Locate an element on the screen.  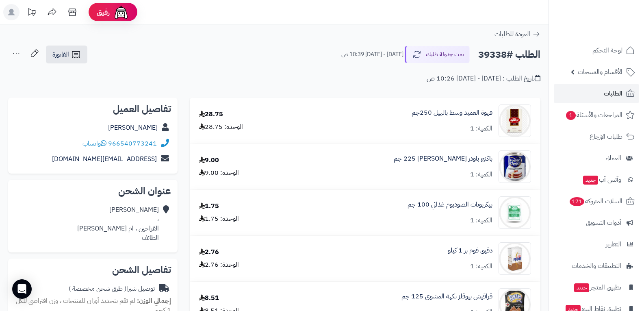
a: العملاء is located at coordinates (597, 158).